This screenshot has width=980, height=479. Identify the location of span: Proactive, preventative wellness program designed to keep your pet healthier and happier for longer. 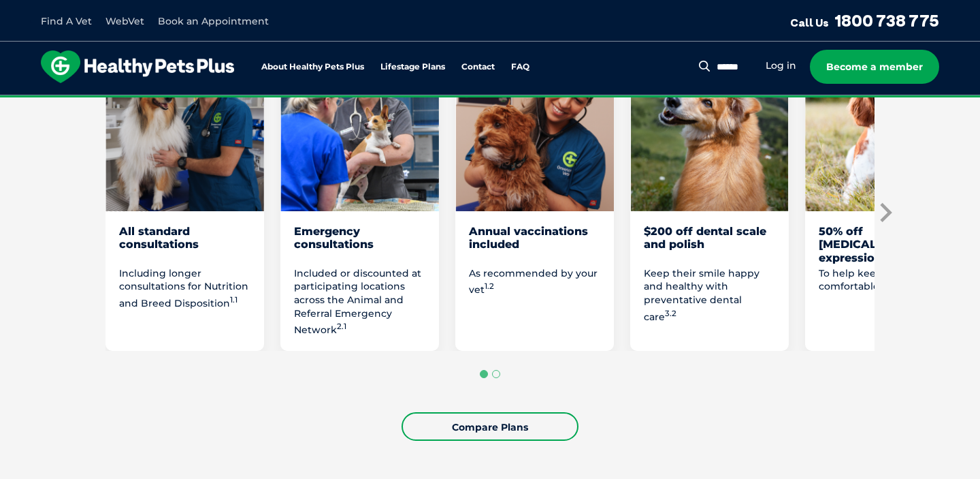
(490, 102).